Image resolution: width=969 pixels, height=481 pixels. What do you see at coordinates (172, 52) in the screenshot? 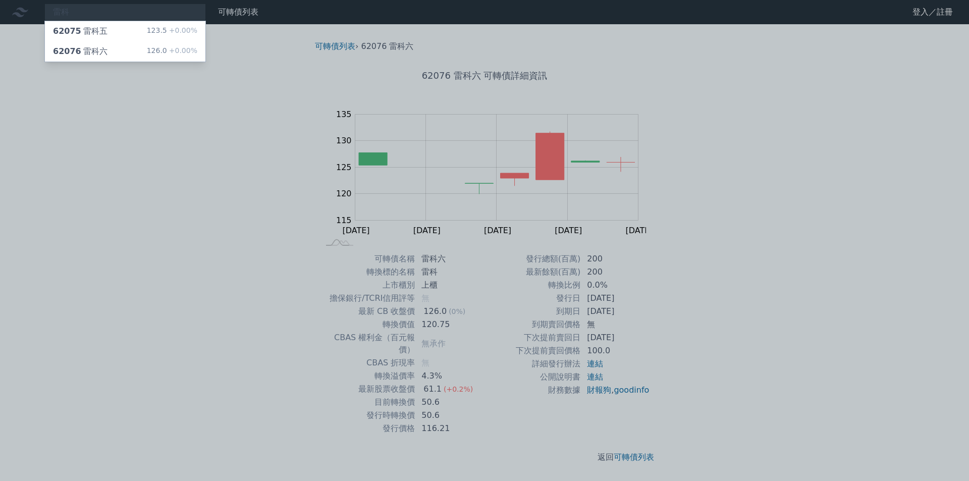
I see `div: 126.0` at bounding box center [172, 52].